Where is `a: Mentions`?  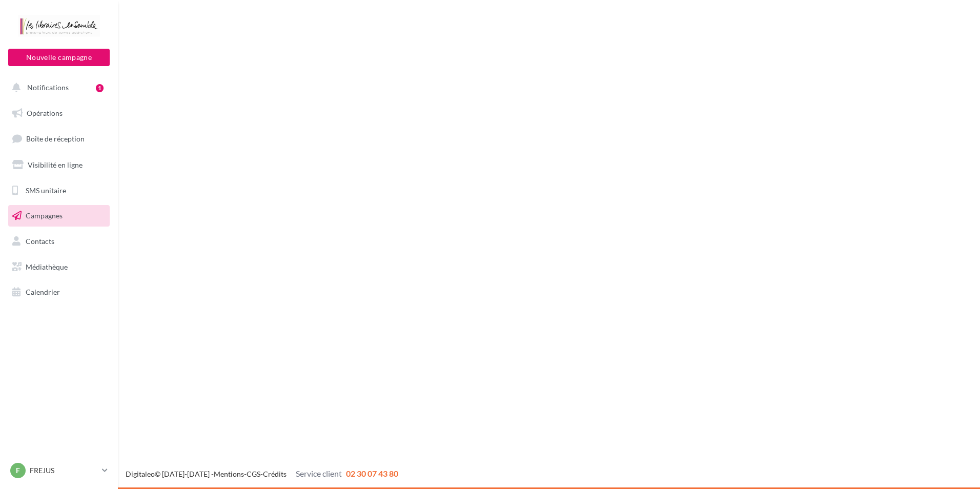
a: Mentions is located at coordinates (229, 473).